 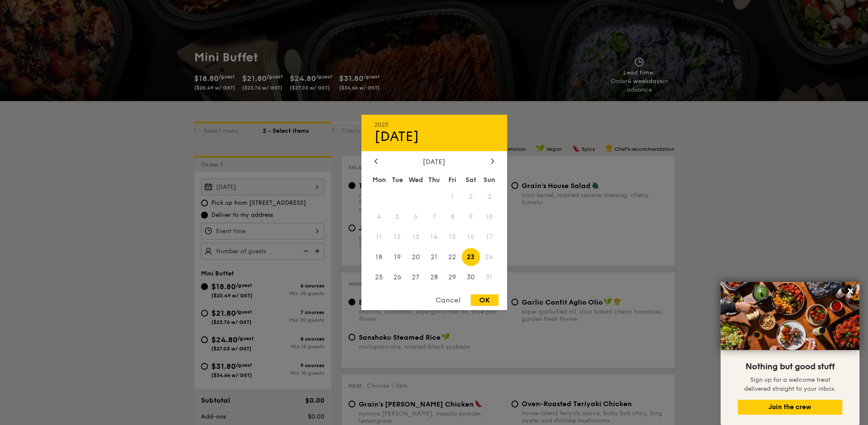 What do you see at coordinates (470, 257) in the screenshot?
I see `span: 23` at bounding box center [470, 257].